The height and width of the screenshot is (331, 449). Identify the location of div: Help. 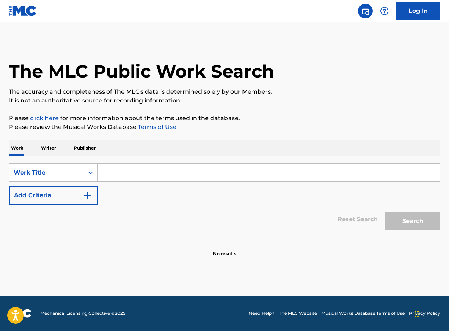
(385, 11).